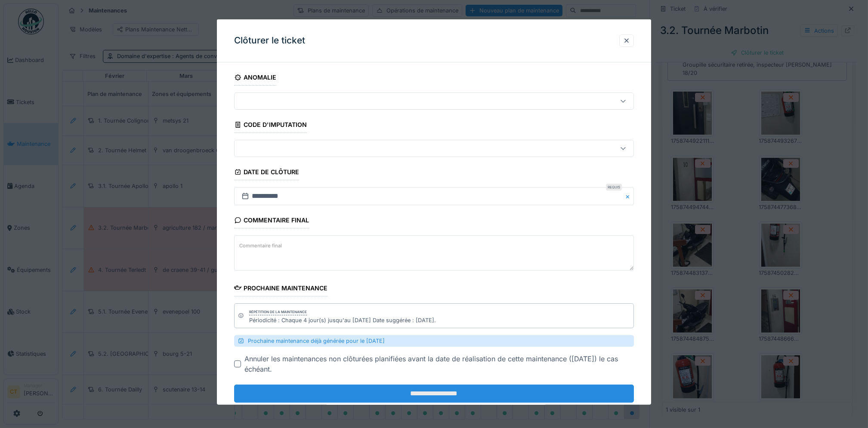 Image resolution: width=868 pixels, height=428 pixels. What do you see at coordinates (267, 173) in the screenshot?
I see `div: Date de clôture` at bounding box center [267, 173].